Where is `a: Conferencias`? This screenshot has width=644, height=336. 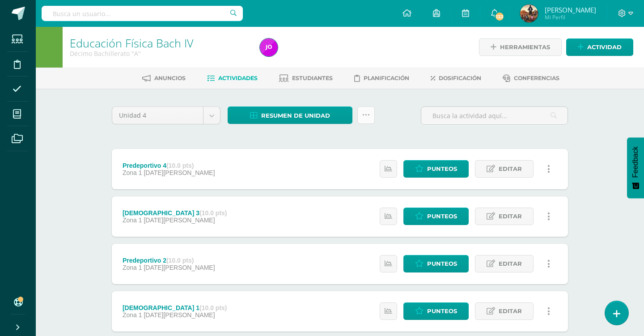
a: Conferencias is located at coordinates (531, 78).